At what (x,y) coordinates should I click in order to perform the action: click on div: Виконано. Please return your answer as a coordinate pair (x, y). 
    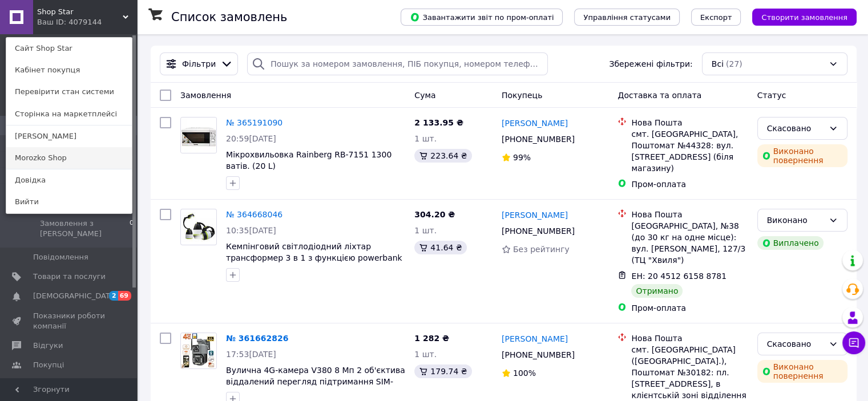
    Looking at the image, I should click on (796, 220).